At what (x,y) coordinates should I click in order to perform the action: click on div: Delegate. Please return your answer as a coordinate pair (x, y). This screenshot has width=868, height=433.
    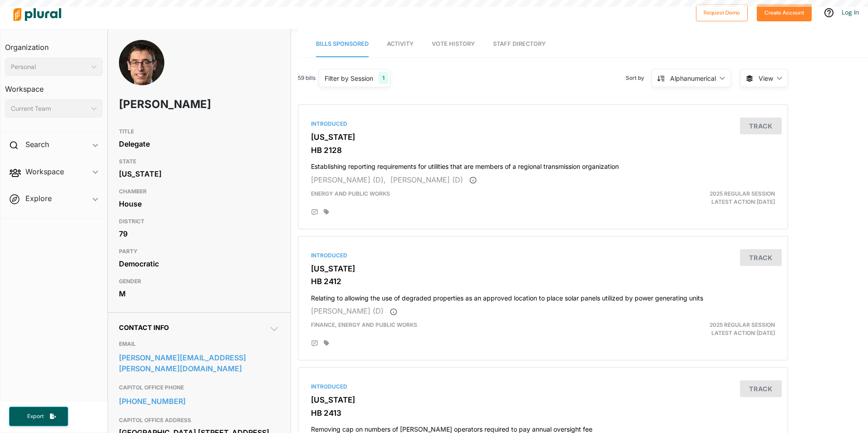
    Looking at the image, I should click on (199, 144).